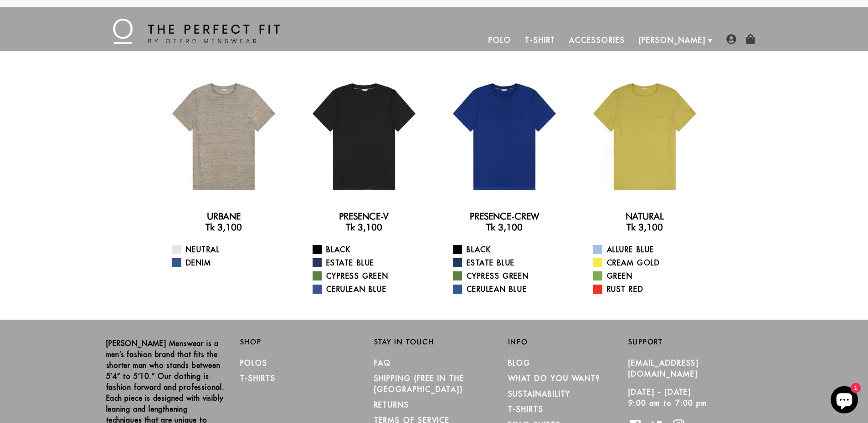  I want to click on h2: Stay in Touch, so click(435, 342).